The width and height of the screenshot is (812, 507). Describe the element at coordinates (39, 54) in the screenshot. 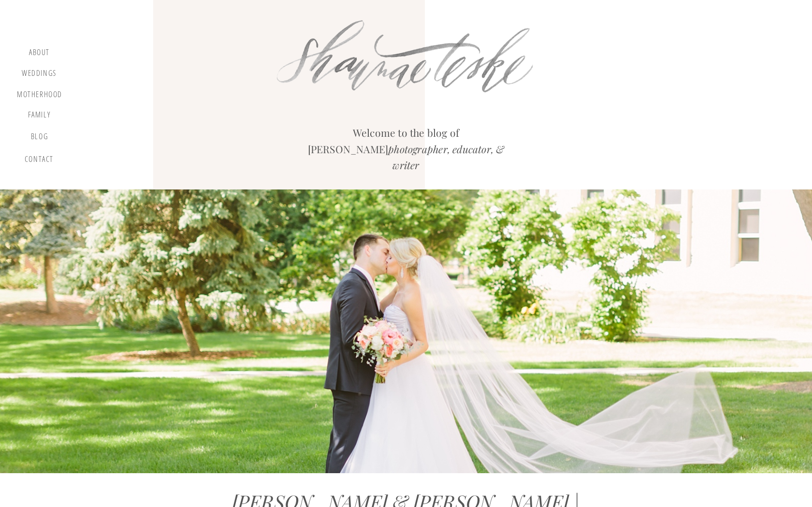

I see `div: about` at that location.